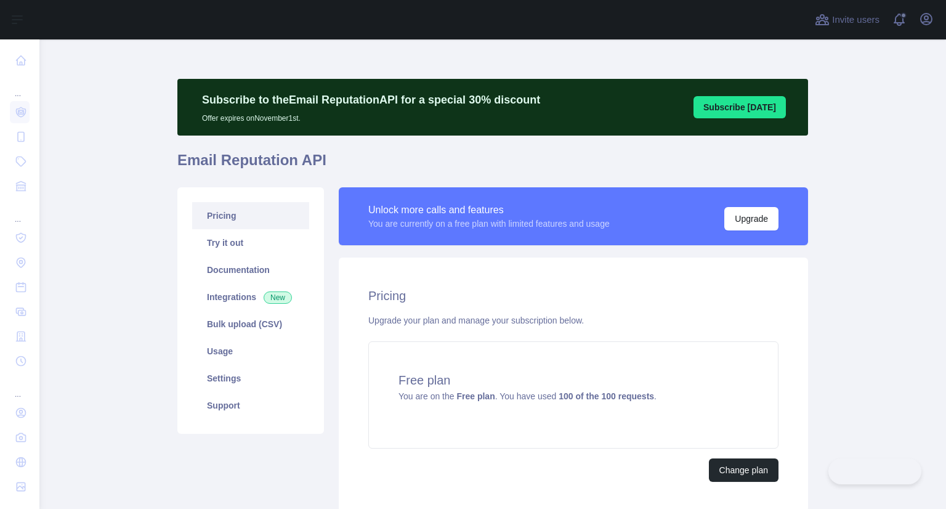 This screenshot has height=509, width=946. Describe the element at coordinates (752, 219) in the screenshot. I see `button: Upgrade` at that location.